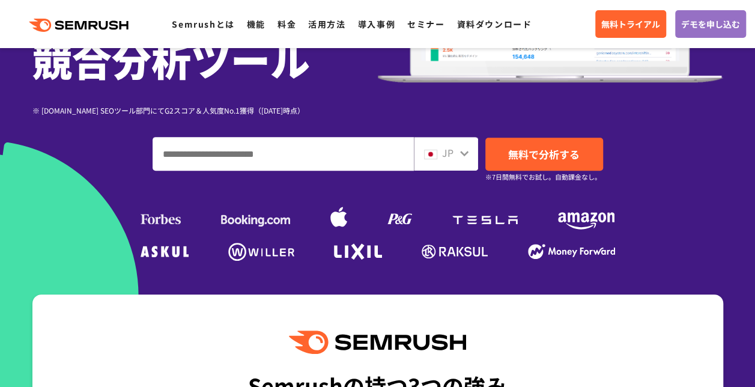 The image size is (755, 387). Describe the element at coordinates (630, 24) in the screenshot. I see `span: 無料トライアル` at that location.